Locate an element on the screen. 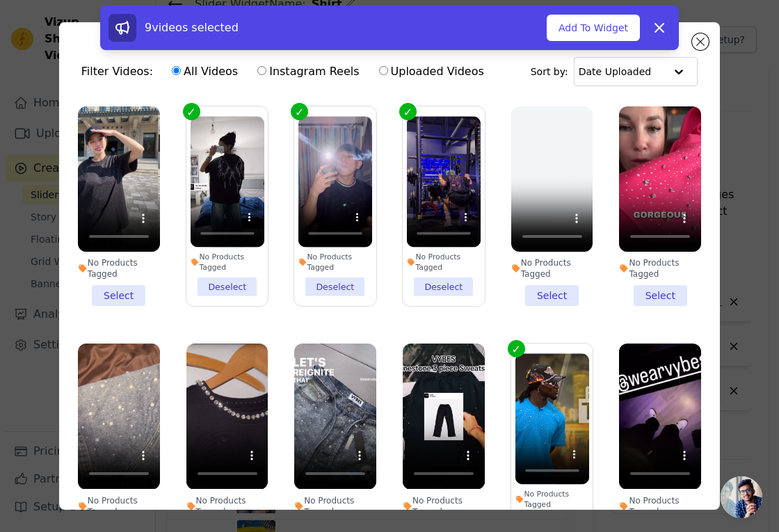 The width and height of the screenshot is (779, 532). div: Sort by: is located at coordinates (614, 71).